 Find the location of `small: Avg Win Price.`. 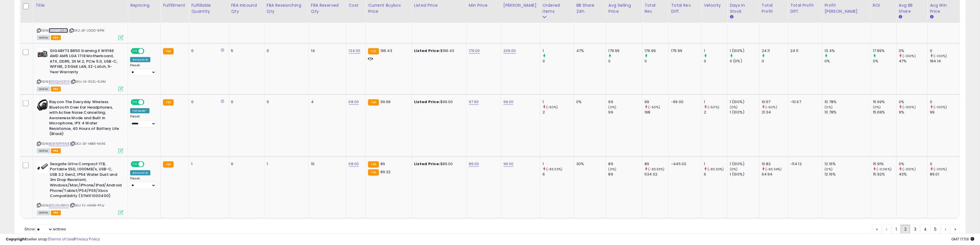

small: Avg Win Price. is located at coordinates (932, 17).